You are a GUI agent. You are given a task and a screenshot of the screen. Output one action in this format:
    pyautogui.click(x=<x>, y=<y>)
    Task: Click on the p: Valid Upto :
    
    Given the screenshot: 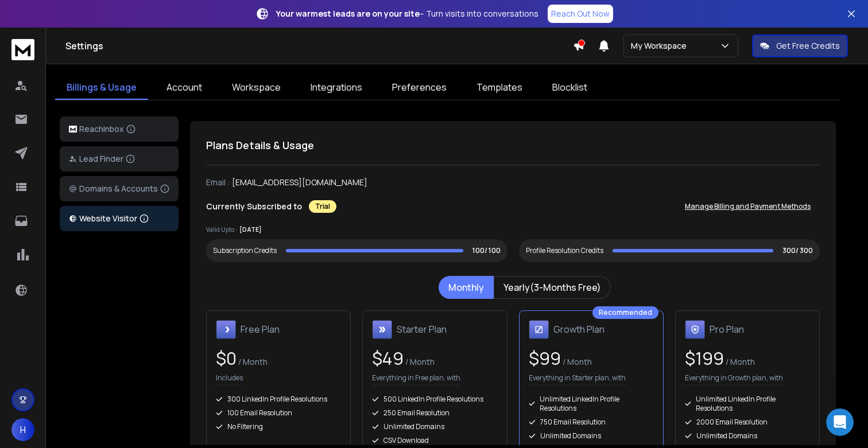 What is the action you would take?
    pyautogui.click(x=222, y=230)
    